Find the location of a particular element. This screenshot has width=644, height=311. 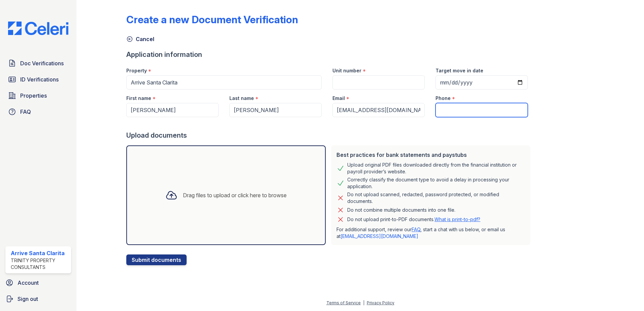

div: Create a new Document Verification is located at coordinates (212, 19).